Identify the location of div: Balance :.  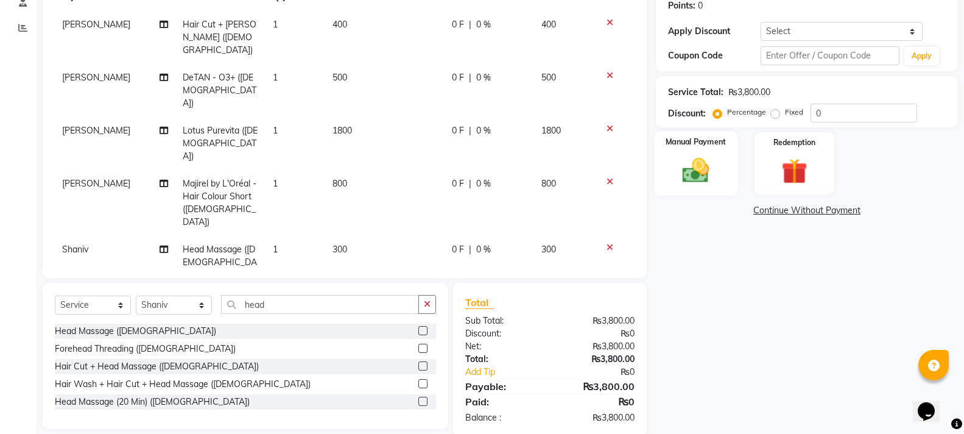
(503, 417).